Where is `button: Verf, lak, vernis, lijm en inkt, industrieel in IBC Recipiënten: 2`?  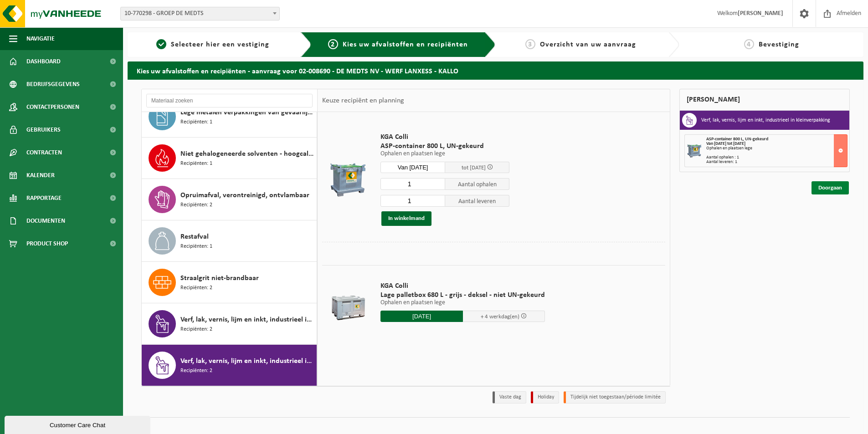
button: Verf, lak, vernis, lijm en inkt, industrieel in IBC Recipiënten: 2 is located at coordinates (229, 324).